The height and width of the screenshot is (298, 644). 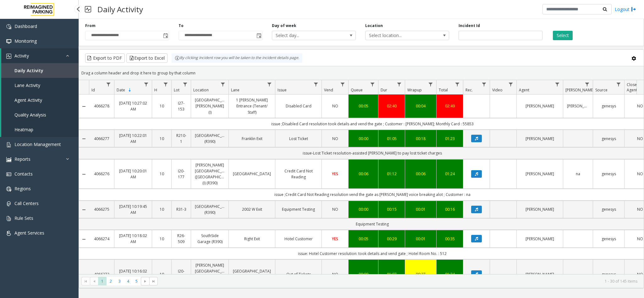 I want to click on span: Total, so click(x=443, y=90).